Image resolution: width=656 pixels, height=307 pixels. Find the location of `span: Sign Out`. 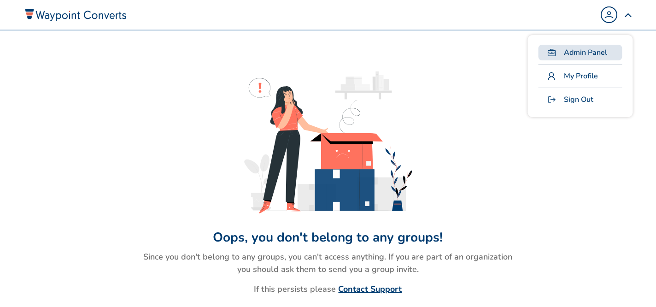

span: Sign Out is located at coordinates (578, 99).